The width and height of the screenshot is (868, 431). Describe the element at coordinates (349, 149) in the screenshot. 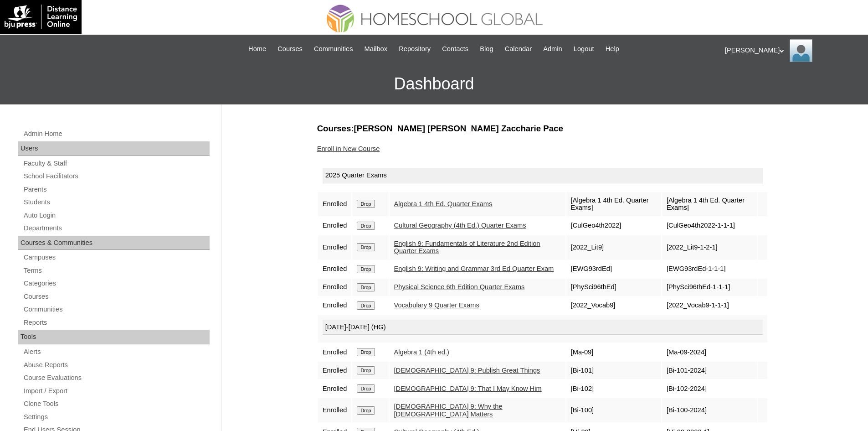

I see `a: Enroll in New Course` at that location.